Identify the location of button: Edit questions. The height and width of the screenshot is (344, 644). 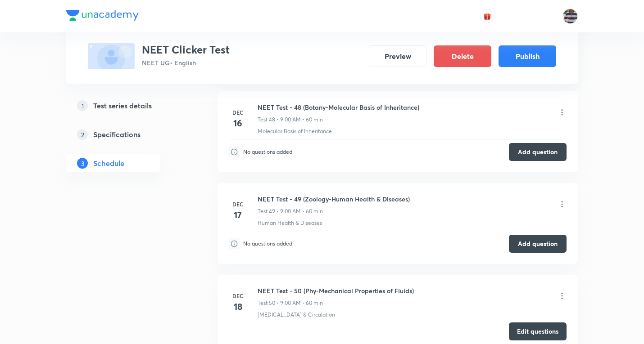
(538, 331).